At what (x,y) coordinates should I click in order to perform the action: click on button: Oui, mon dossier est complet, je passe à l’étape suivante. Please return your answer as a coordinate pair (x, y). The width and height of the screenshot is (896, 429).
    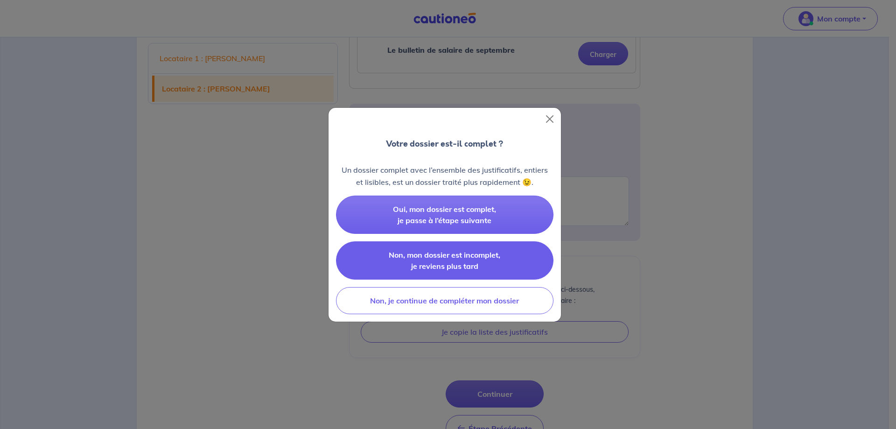
    Looking at the image, I should click on (445, 215).